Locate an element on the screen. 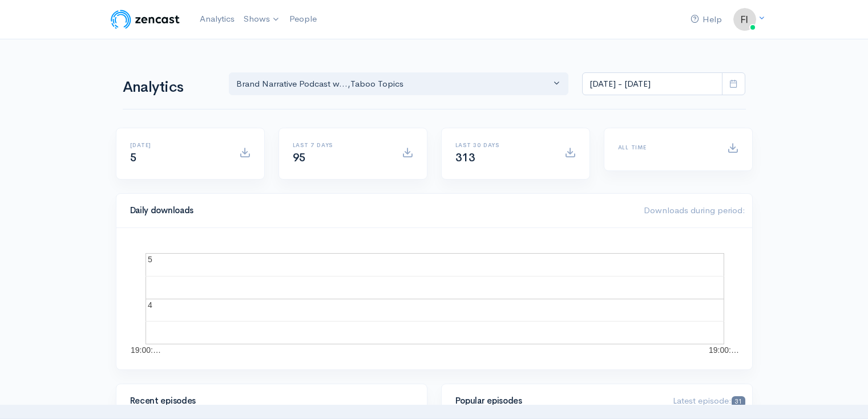 This screenshot has width=868, height=419. h6: Last 30 days is located at coordinates (503, 145).